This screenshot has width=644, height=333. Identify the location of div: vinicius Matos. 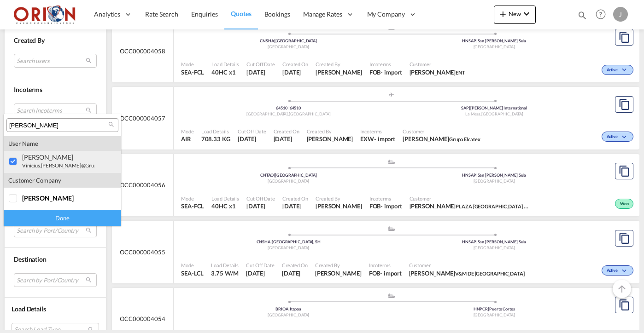
(58, 157).